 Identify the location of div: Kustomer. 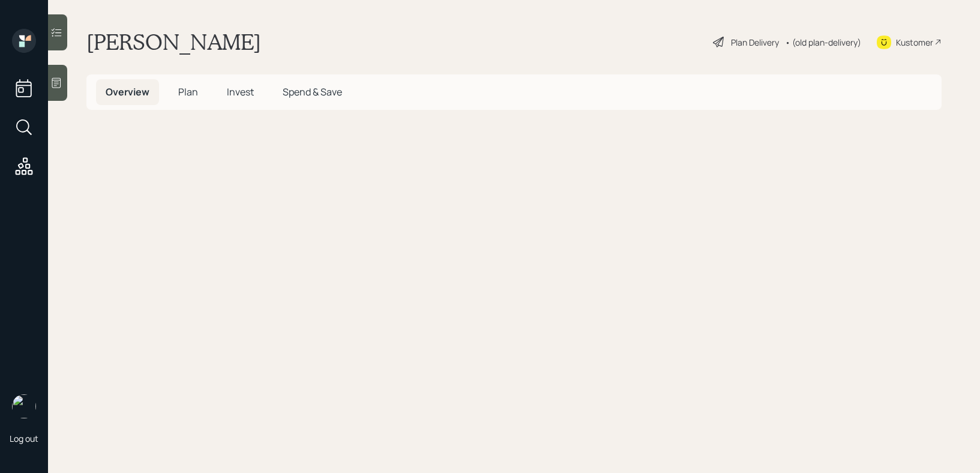
(914, 42).